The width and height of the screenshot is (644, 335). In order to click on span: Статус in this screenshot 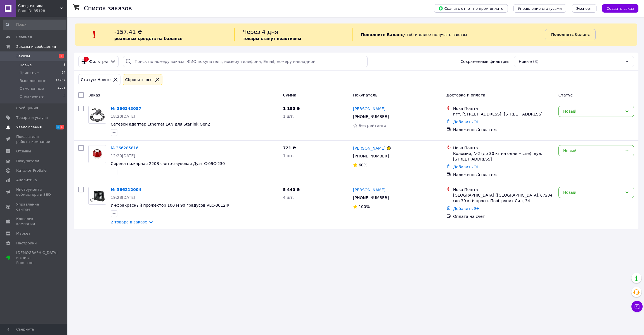, I will do `click(566, 95)`.